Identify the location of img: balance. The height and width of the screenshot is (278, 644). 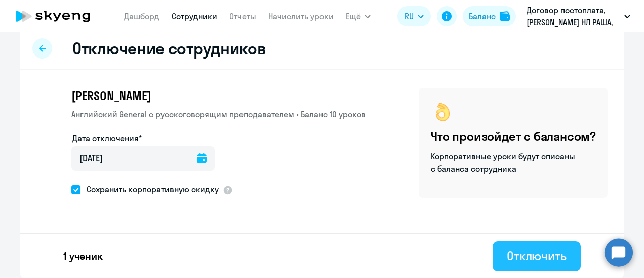
(505, 16).